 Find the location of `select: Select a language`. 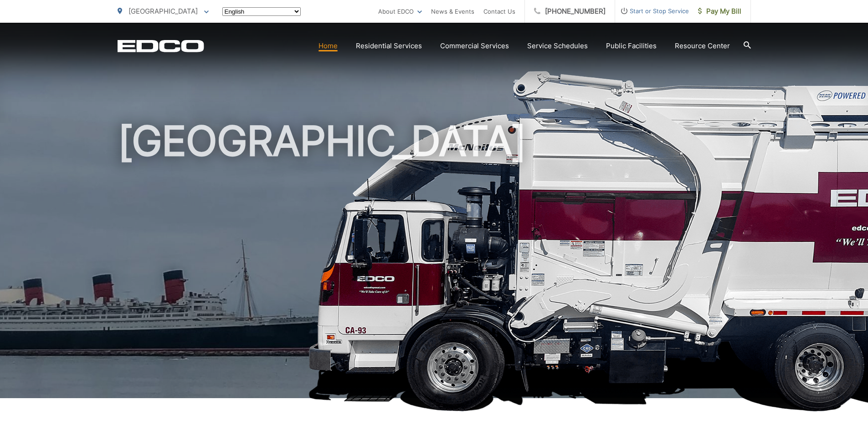

select: Select a language is located at coordinates (261, 12).